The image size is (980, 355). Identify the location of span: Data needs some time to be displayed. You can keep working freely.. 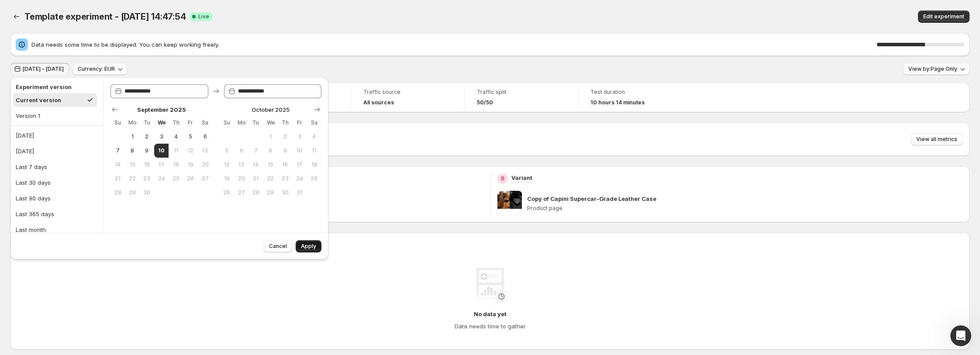
(454, 44).